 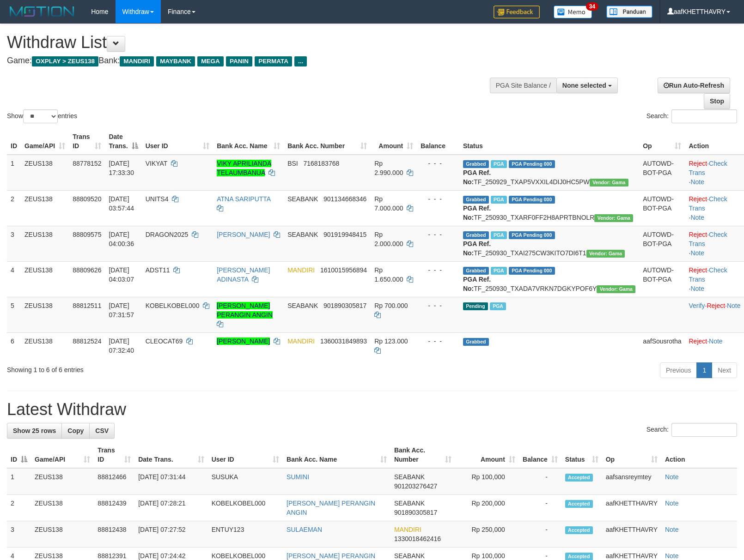 What do you see at coordinates (14, 172) in the screenshot?
I see `td: 1` at bounding box center [14, 172].